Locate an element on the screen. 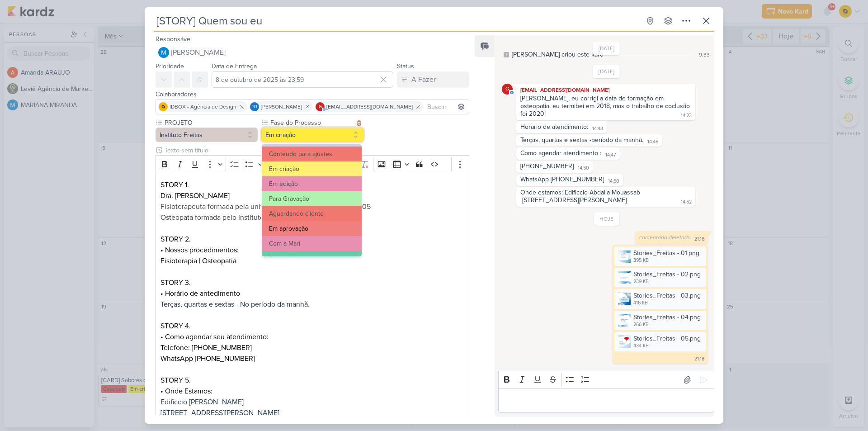 The height and width of the screenshot is (431, 868). button: Para Gravação is located at coordinates (312, 199).